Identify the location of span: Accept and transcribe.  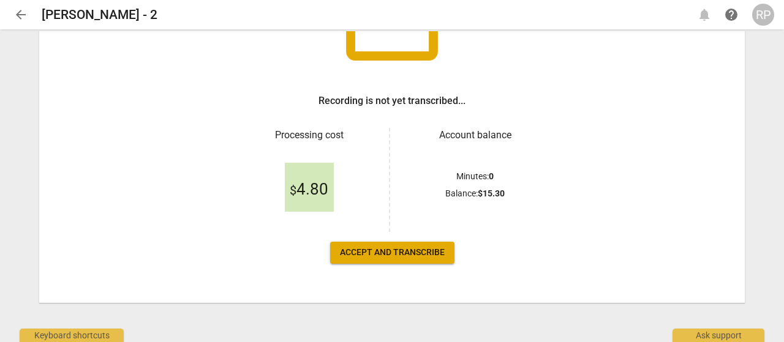
(392, 253).